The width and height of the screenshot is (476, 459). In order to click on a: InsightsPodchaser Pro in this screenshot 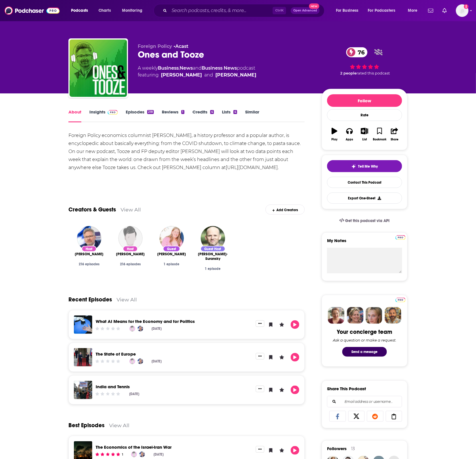, I will do `click(104, 116)`.